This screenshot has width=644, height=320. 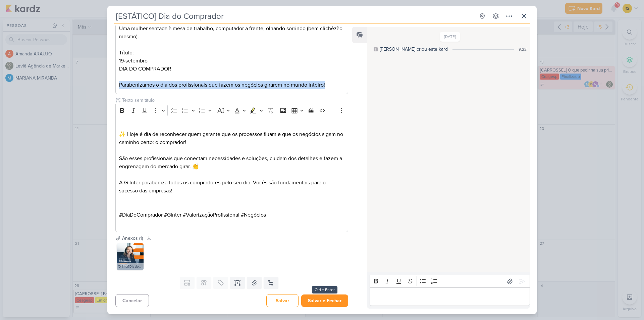 I want to click on div: [D-Inter] Dia do Comprador.png, so click(x=130, y=267).